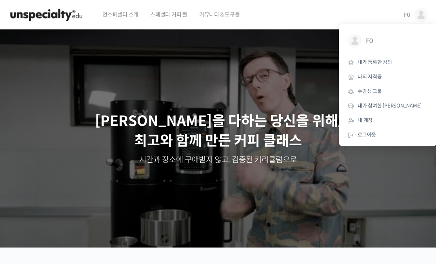 The image size is (436, 264). I want to click on span: 내가 등록한 강의, so click(375, 62).